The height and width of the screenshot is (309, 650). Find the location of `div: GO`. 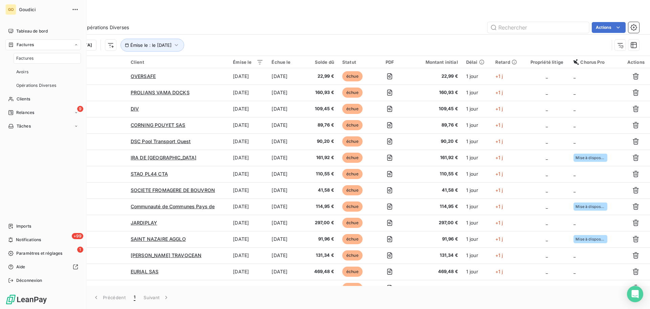

div: GO is located at coordinates (11, 9).